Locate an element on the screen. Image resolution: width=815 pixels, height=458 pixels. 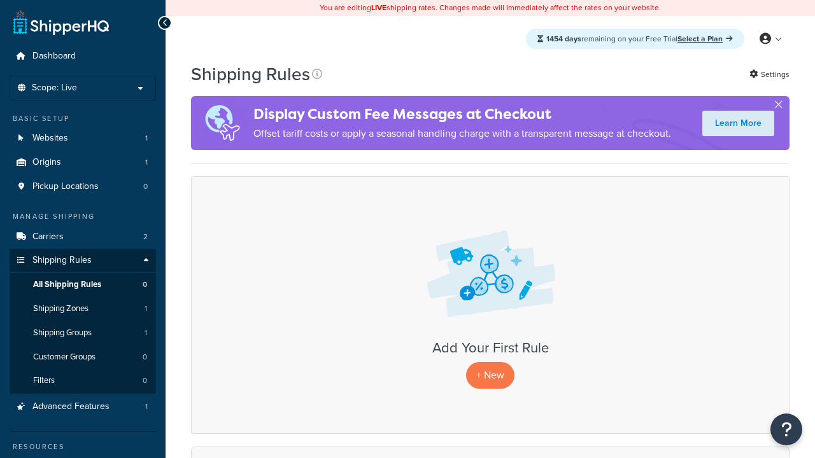
p: Offset tariff costs or apply a seasonal handling charge with a transparent message at checkout. is located at coordinates (462, 134).